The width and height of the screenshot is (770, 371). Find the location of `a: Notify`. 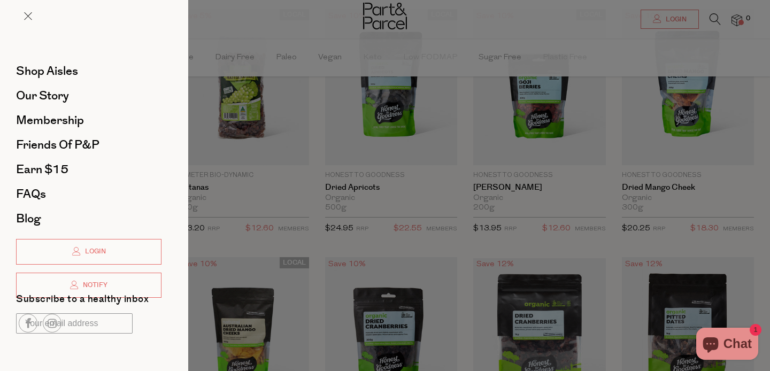

a: Notify is located at coordinates (89, 285).